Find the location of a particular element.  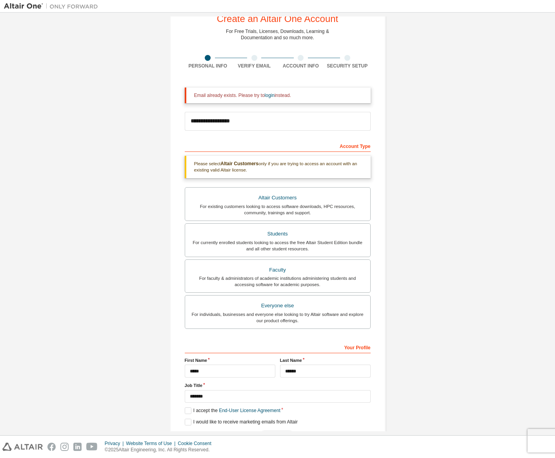

img: facebook.svg is located at coordinates (51, 446).